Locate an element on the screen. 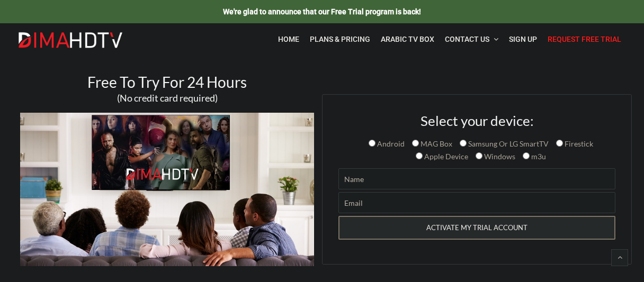 This screenshot has width=644, height=282. span: Windows is located at coordinates (499, 156).